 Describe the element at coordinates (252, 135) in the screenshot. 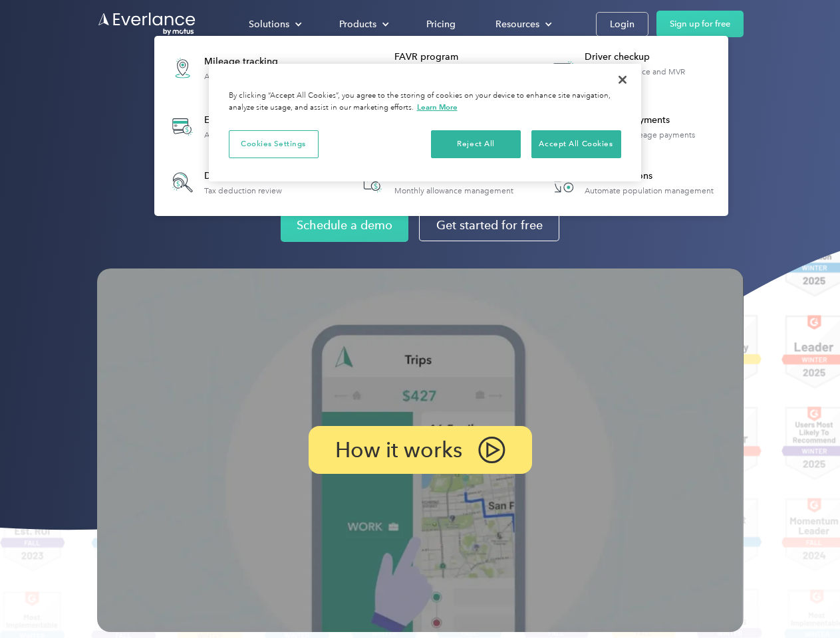

I see `div: Automatic transaction logs` at that location.